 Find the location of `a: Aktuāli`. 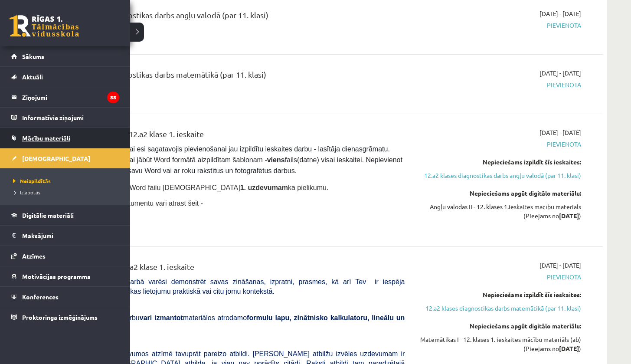

a: Aktuāli is located at coordinates (65, 77).